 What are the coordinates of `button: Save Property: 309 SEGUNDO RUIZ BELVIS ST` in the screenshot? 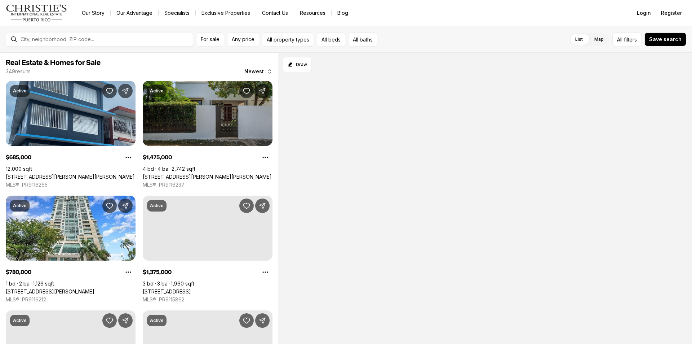 It's located at (110, 91).